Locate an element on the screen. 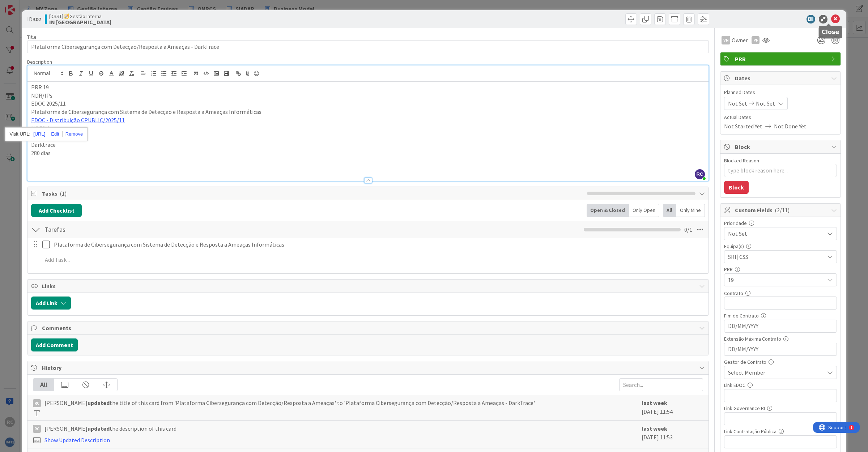 The width and height of the screenshot is (868, 452). a: Show Updated Description is located at coordinates (77, 441).